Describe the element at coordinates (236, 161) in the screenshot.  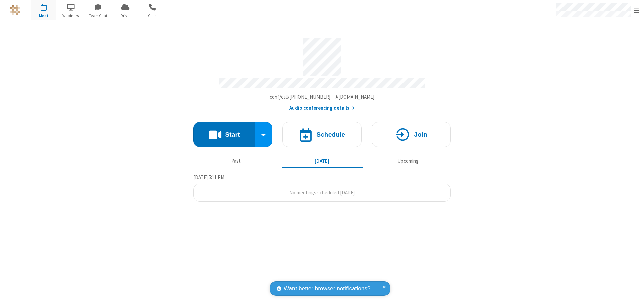
I see `button: Past` at that location.